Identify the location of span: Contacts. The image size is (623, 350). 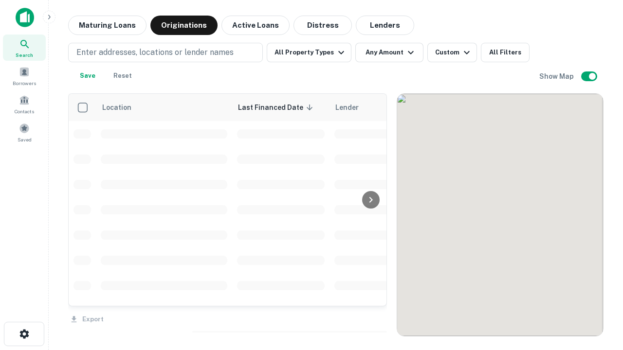
(24, 111).